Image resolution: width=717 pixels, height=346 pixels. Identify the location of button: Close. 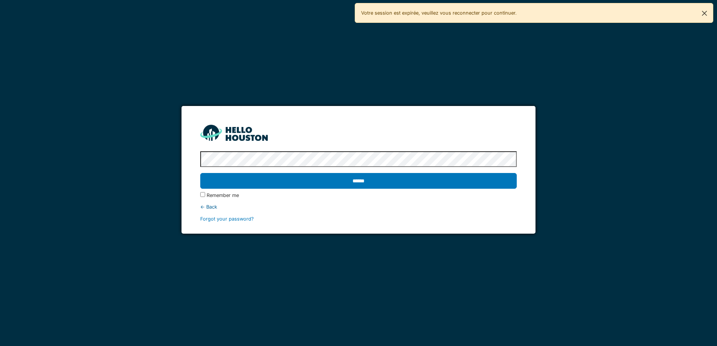
(704, 13).